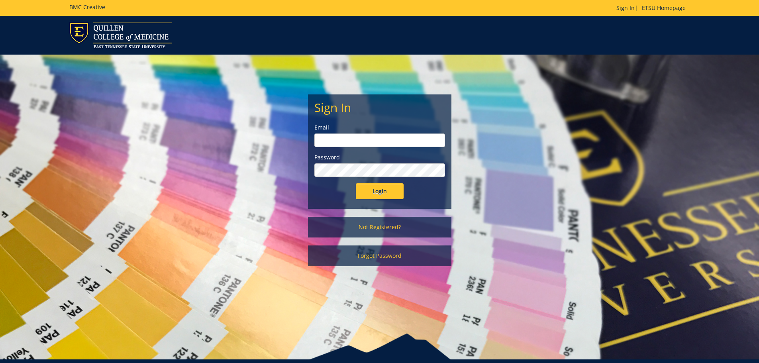 The width and height of the screenshot is (759, 363). What do you see at coordinates (87, 7) in the screenshot?
I see `h5: BMC Creative` at bounding box center [87, 7].